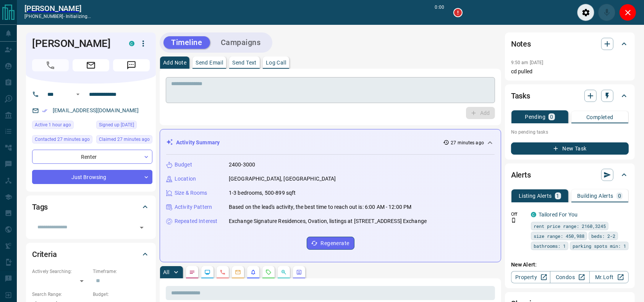 This screenshot has height=302, width=644. What do you see at coordinates (320, 207) in the screenshot?
I see `p: Based on the lead's activity, the best time to reach out is: 6:00 AM - 12:00 PM` at bounding box center [320, 207].